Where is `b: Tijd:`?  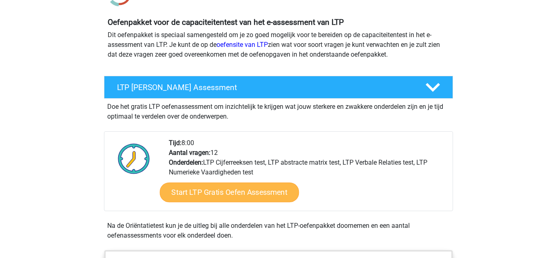
b: Tijd: is located at coordinates (175, 143).